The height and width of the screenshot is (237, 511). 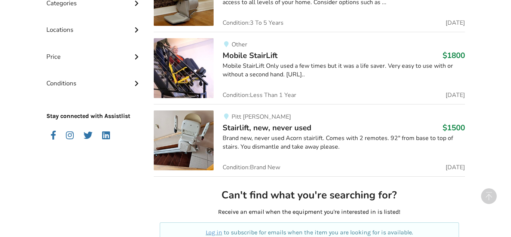 What do you see at coordinates (259, 95) in the screenshot?
I see `span: Condition: Less Than 1 Year` at bounding box center [259, 95].